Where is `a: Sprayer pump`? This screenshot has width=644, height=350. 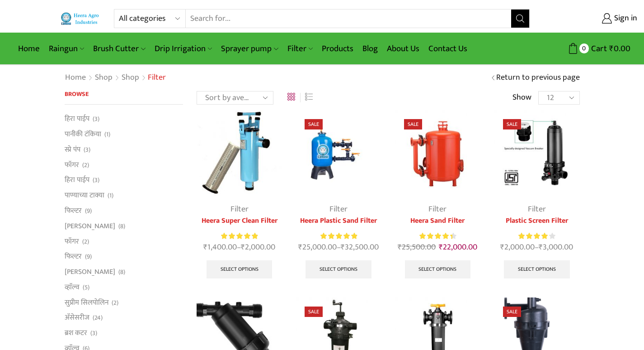
a: Sprayer pump is located at coordinates (250, 48).